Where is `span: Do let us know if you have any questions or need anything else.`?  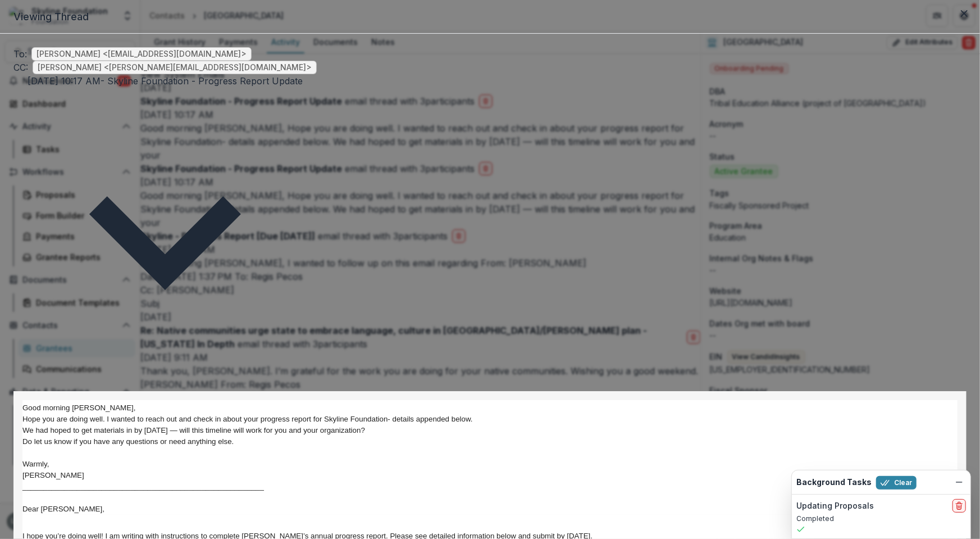 span: Do let us know if you have any questions or need anything else. is located at coordinates (128, 441).